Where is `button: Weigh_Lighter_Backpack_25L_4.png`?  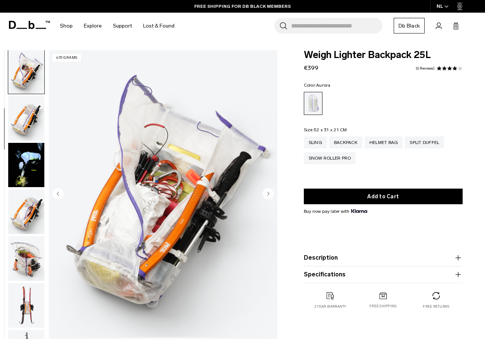 button: Weigh_Lighter_Backpack_25L_4.png is located at coordinates (26, 72).